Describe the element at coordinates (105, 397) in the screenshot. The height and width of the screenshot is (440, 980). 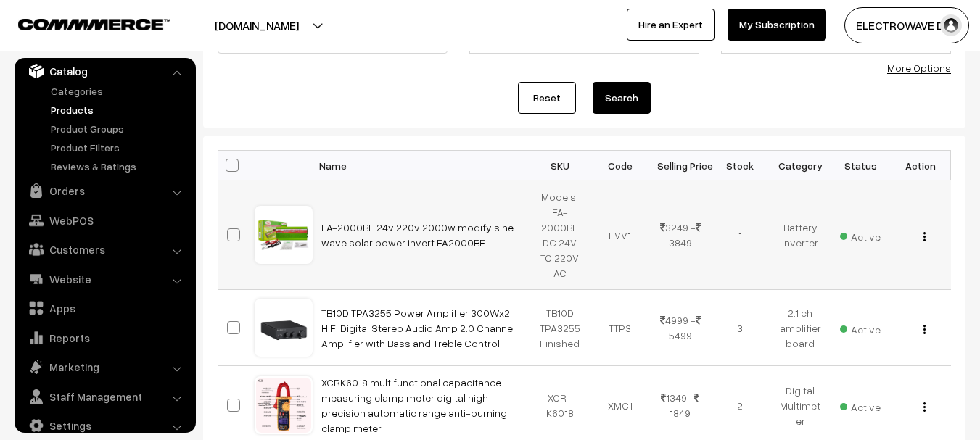
I see `a: Staff Management` at that location.